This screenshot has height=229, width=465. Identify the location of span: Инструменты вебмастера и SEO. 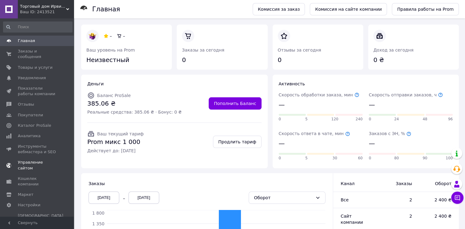
(37, 149).